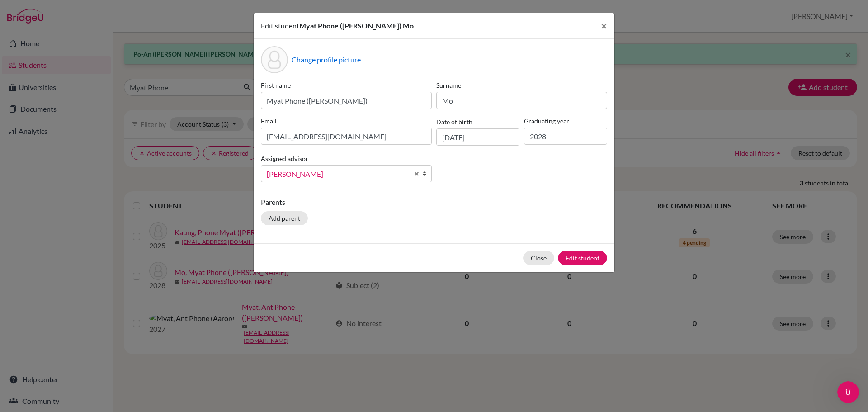  What do you see at coordinates (582, 257) in the screenshot?
I see `button: Edit student` at bounding box center [582, 257].